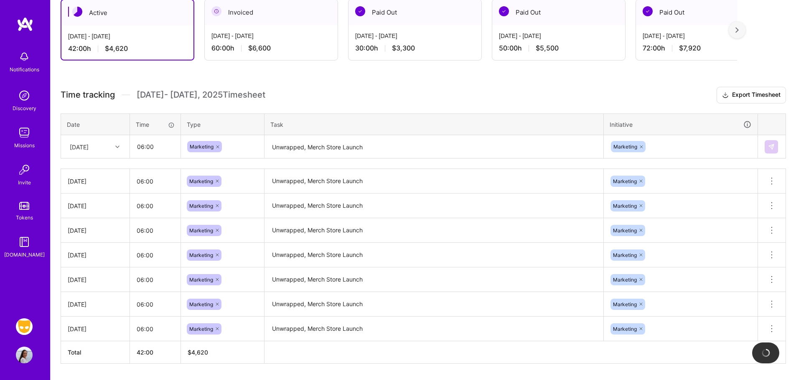 This screenshot has height=380, width=796. Describe the element at coordinates (24, 57) in the screenshot. I see `img: bell` at that location.